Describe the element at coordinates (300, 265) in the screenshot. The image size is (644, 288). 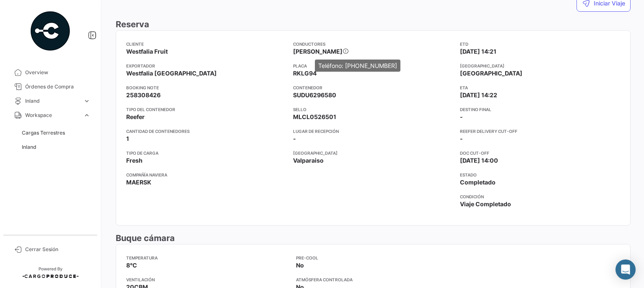
I see `span: No` at that location.